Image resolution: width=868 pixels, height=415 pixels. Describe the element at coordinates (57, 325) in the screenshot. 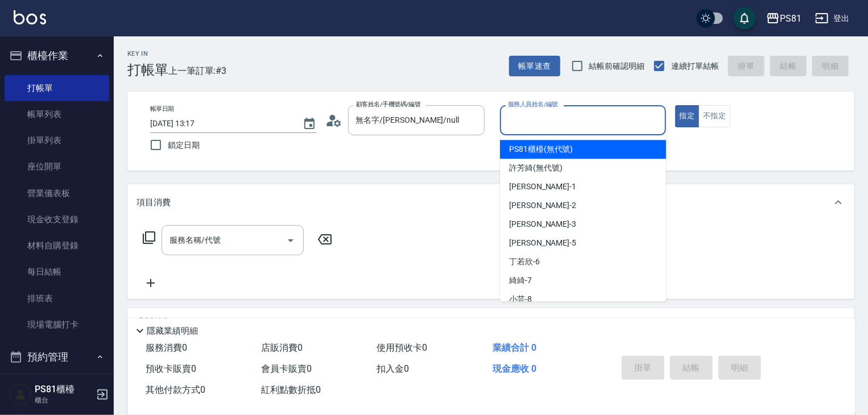

I see `a: 現場電腦打卡` at that location.